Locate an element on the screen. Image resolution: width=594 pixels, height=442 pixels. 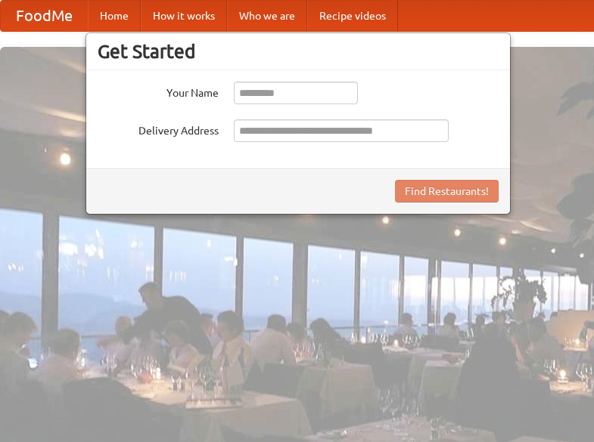
h3: Get Started is located at coordinates (298, 51).